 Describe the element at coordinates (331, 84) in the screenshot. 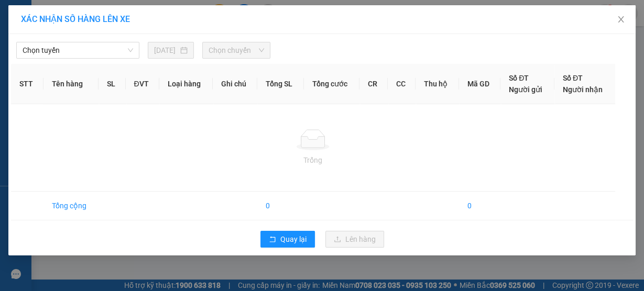

I see `th: Tổng cước` at that location.